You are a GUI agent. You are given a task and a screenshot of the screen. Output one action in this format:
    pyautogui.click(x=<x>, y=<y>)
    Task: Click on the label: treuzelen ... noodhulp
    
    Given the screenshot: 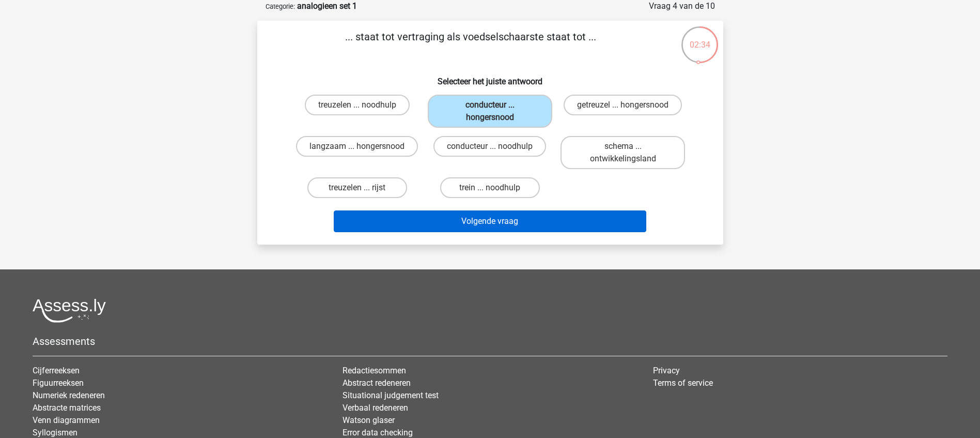 What is the action you would take?
    pyautogui.click(x=357, y=105)
    